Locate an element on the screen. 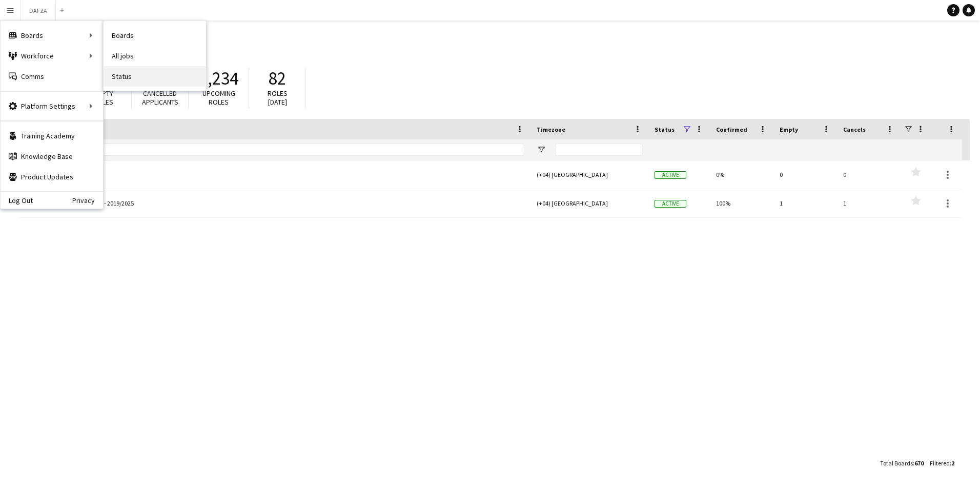 The height and width of the screenshot is (489, 980). span: Timezone is located at coordinates (551, 129).